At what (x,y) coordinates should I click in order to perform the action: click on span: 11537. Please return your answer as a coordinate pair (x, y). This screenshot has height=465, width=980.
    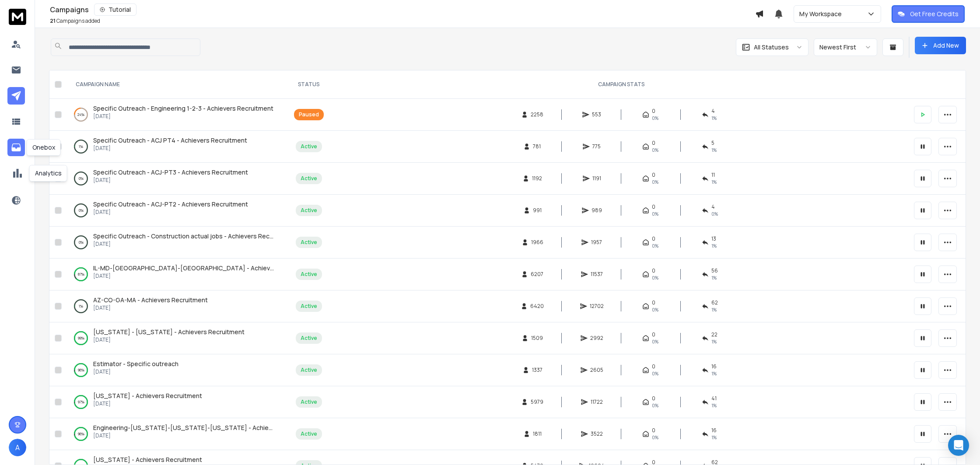
    Looking at the image, I should click on (597, 274).